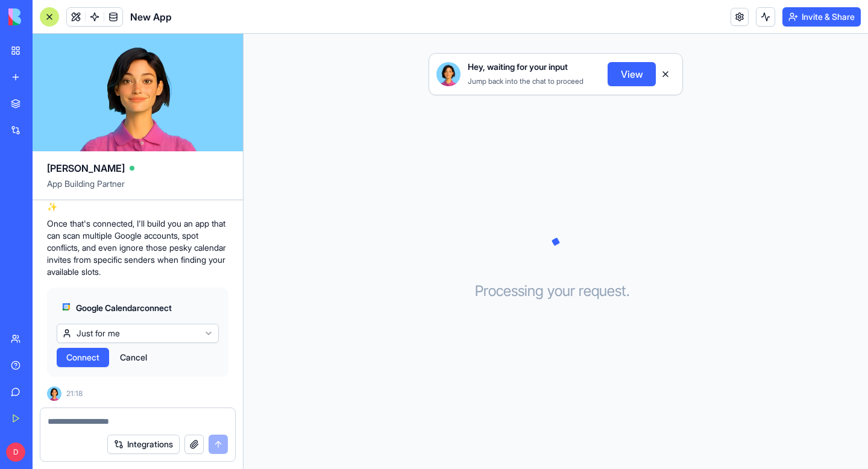 The width and height of the screenshot is (868, 469). What do you see at coordinates (67, 306) in the screenshot?
I see `img: googlecalendar` at bounding box center [67, 306].